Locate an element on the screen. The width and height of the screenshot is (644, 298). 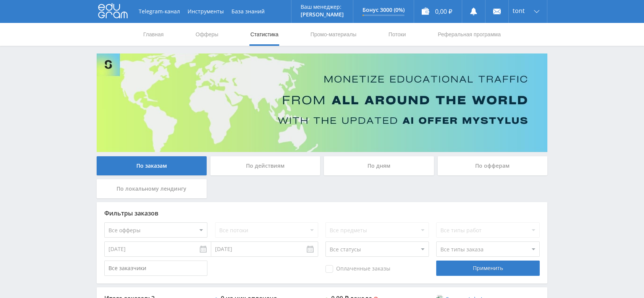
div: По локальному лендингу is located at coordinates (152, 189).